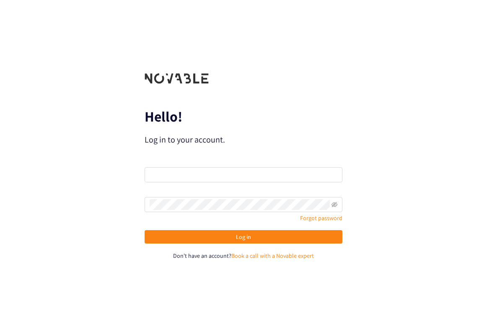 This screenshot has width=487, height=332. Describe the element at coordinates (243, 139) in the screenshot. I see `p: Log in to your account.` at that location.